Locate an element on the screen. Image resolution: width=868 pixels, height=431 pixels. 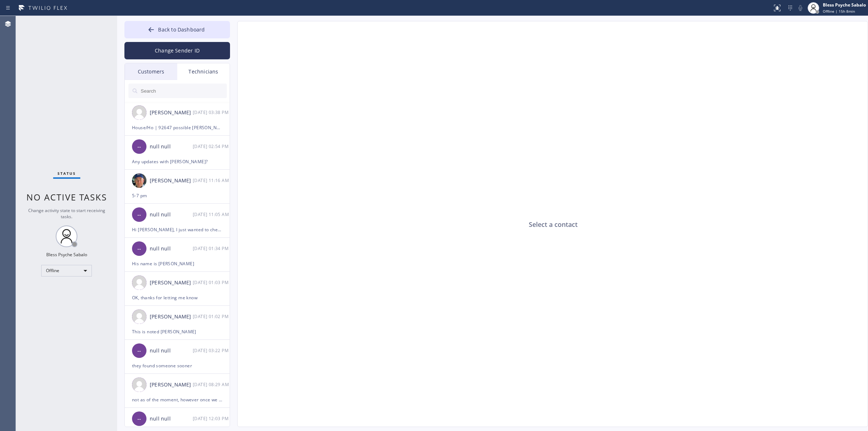
div: 5-7 pm is located at coordinates (177, 195).